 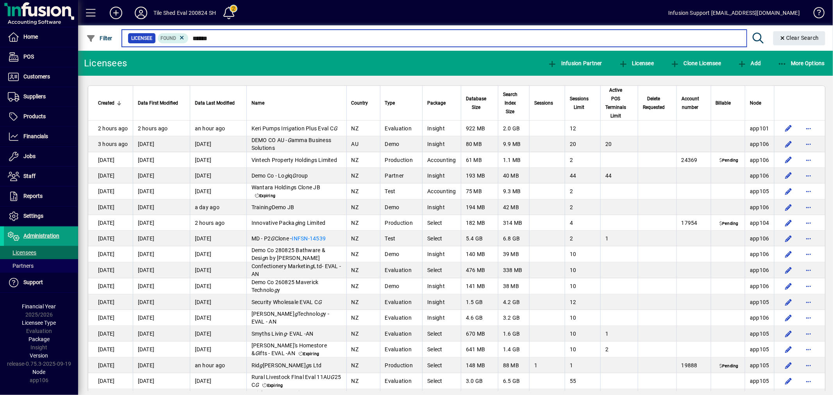 I want to click on span: Country, so click(x=360, y=103).